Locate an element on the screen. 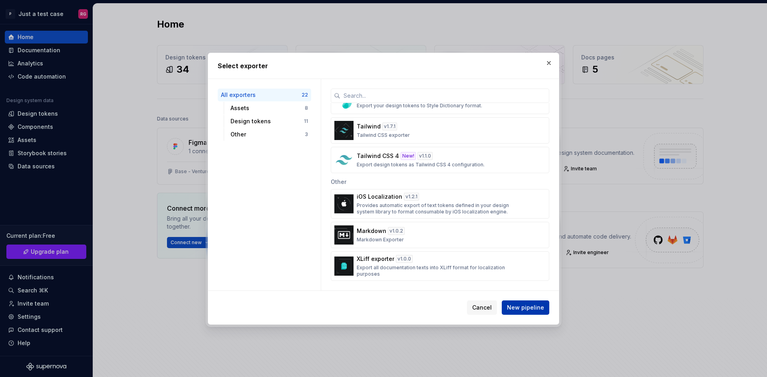 This screenshot has width=767, height=377. button: Tailwindv1.7.1Tailwind CSS exporter is located at coordinates (440, 131).